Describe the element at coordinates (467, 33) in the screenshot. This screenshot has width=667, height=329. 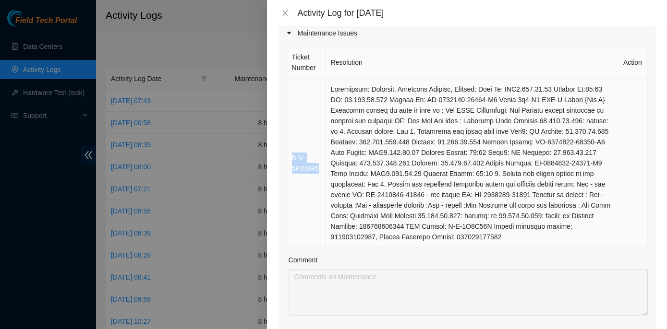
I see `div: Maintenance Issues` at that location.